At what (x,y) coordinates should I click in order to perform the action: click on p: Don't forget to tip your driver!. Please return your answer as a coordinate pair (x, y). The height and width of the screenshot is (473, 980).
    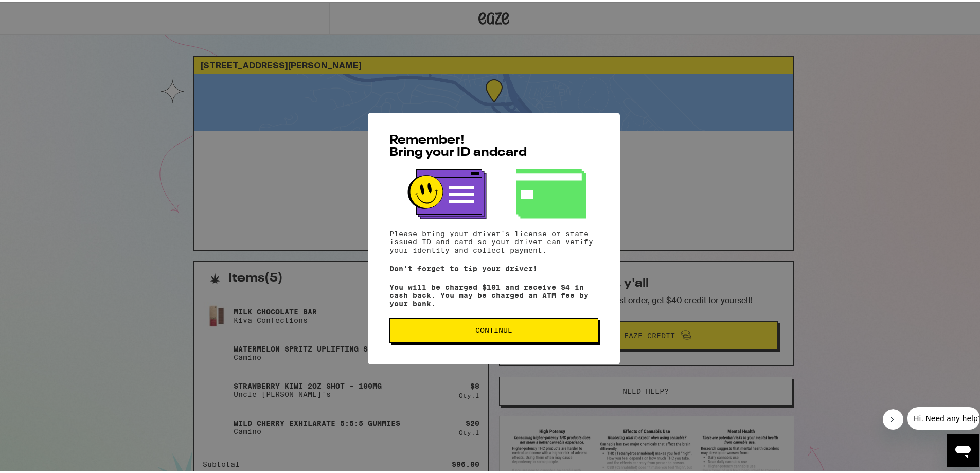
    Looking at the image, I should click on (494, 267).